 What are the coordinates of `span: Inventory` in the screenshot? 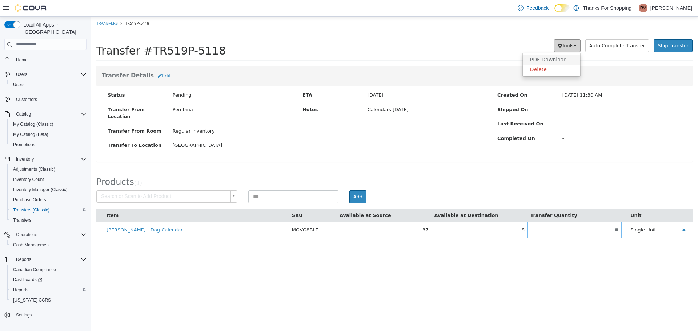 It's located at (50, 159).